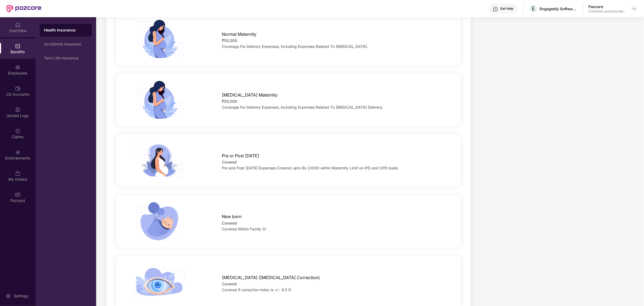  I want to click on div: Pazcare, so click(608, 7).